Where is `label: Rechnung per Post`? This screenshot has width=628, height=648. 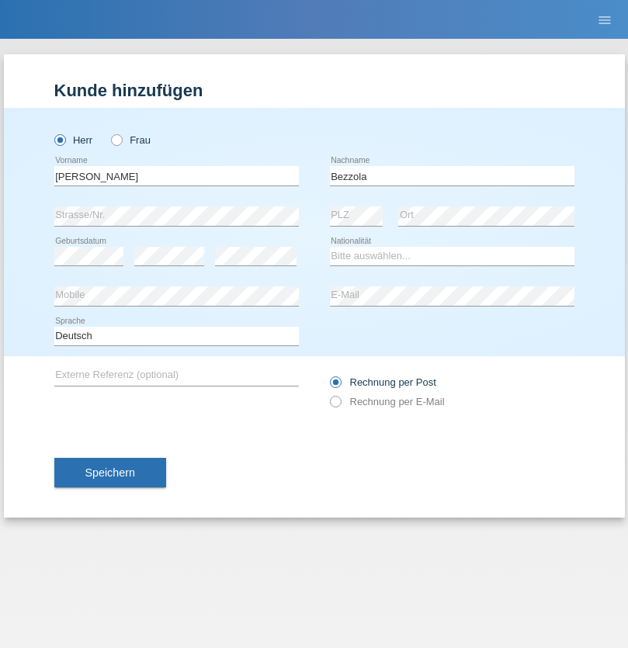 label: Rechnung per Post is located at coordinates (383, 382).